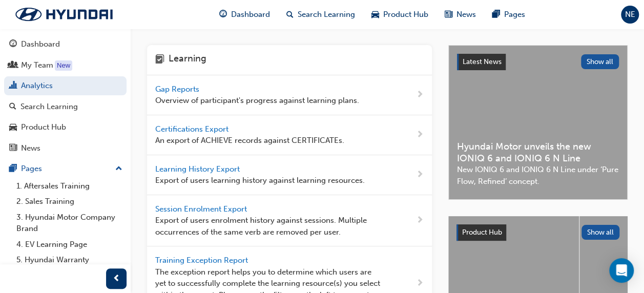 The image size is (644, 293). I want to click on span: Pages, so click(515, 14).